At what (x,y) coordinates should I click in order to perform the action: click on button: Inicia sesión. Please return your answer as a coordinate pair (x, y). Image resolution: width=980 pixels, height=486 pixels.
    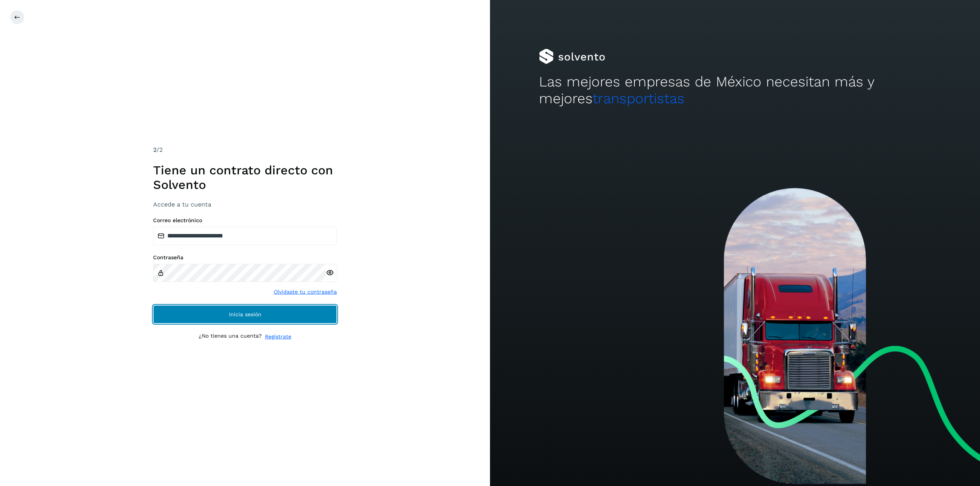
    Looking at the image, I should click on (245, 314).